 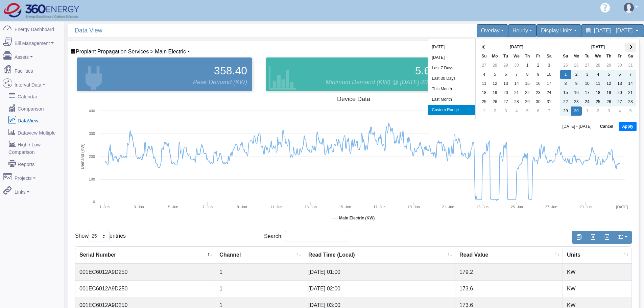 What do you see at coordinates (592, 237) in the screenshot?
I see `button: Export to Excel` at bounding box center [592, 237].